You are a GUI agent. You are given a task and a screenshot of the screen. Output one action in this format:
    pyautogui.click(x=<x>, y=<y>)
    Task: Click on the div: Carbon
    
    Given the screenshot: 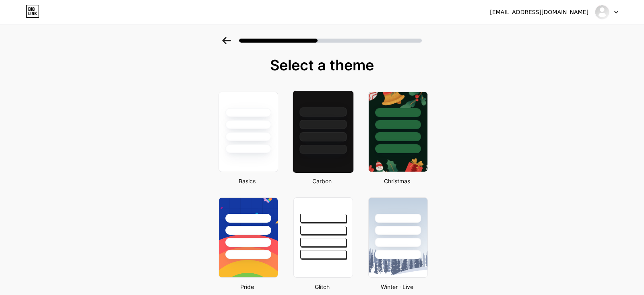 What is the action you would take?
    pyautogui.click(x=322, y=181)
    